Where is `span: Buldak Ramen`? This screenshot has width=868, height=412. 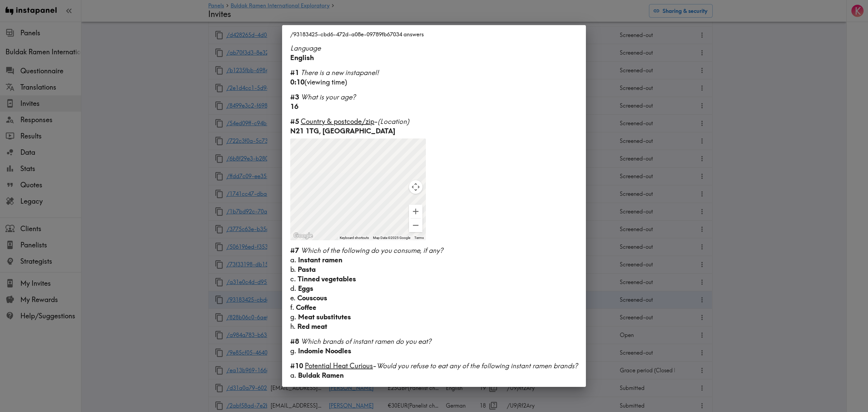 span: Buldak Ramen is located at coordinates (321, 375).